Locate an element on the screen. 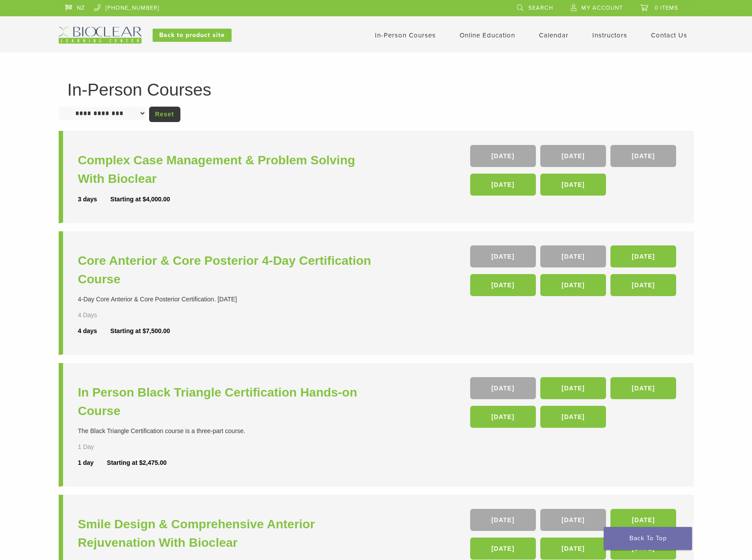 The width and height of the screenshot is (752, 560). div: 4 Days is located at coordinates (100, 315).